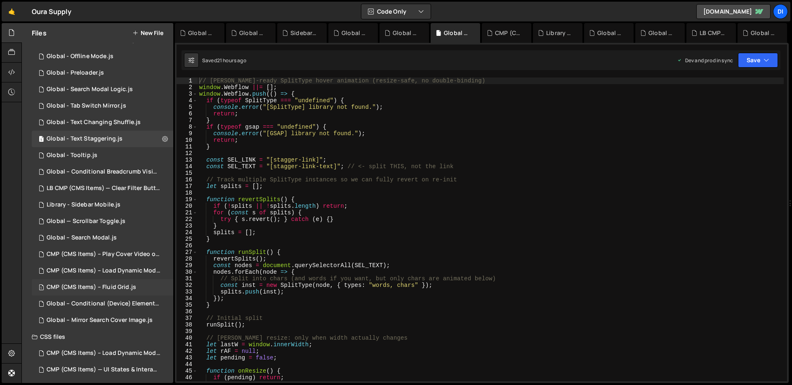 Image resolution: width=792 pixels, height=385 pixels. Describe the element at coordinates (187, 147) in the screenshot. I see `div: 11` at that location.